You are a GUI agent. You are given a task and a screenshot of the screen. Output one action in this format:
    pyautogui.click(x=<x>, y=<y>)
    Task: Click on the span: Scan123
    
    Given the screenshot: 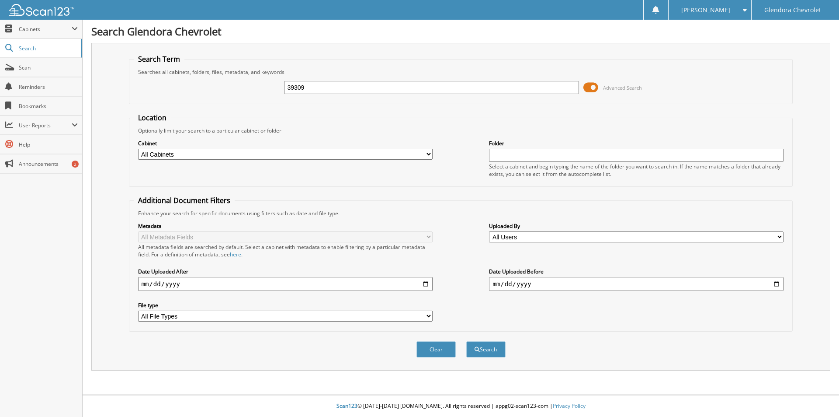 What is the action you would take?
    pyautogui.click(x=347, y=405)
    